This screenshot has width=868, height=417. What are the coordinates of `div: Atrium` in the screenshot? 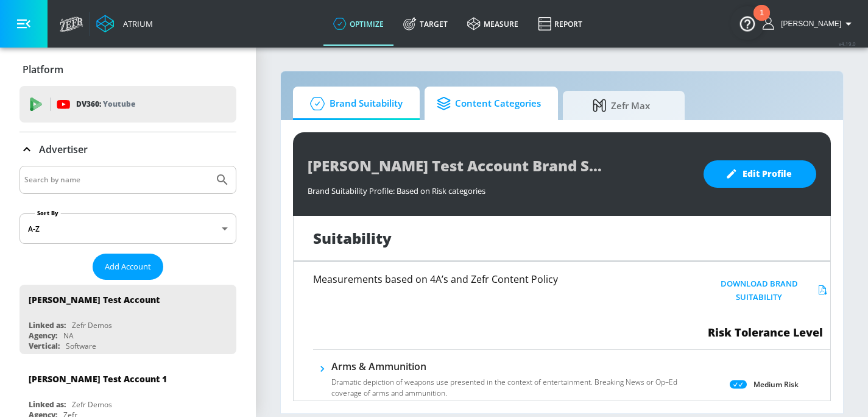 It's located at (136, 24).